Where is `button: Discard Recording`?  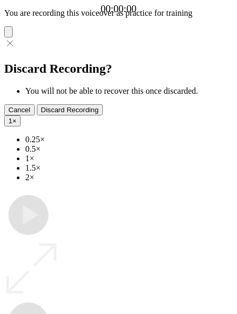 button: Discard Recording is located at coordinates (70, 110).